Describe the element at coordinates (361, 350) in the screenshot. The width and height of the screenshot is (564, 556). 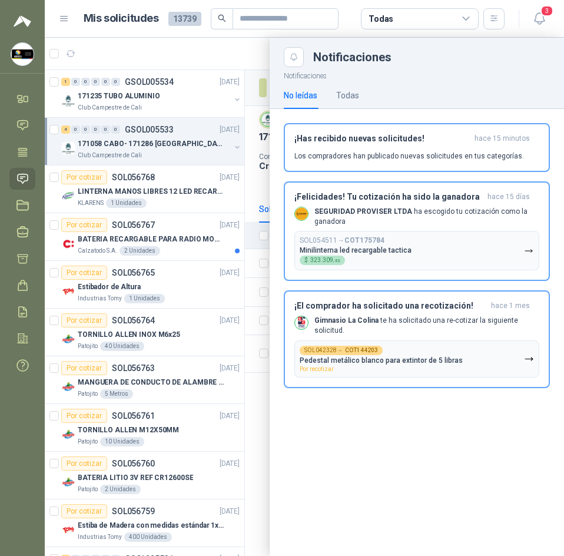
I see `b: COT144203` at that location.